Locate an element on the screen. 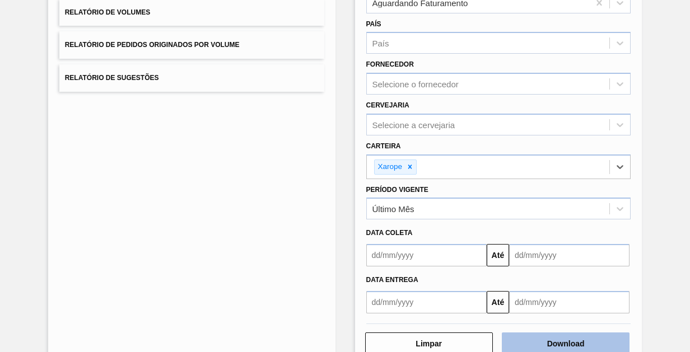  div: Último Mês is located at coordinates (393, 209).